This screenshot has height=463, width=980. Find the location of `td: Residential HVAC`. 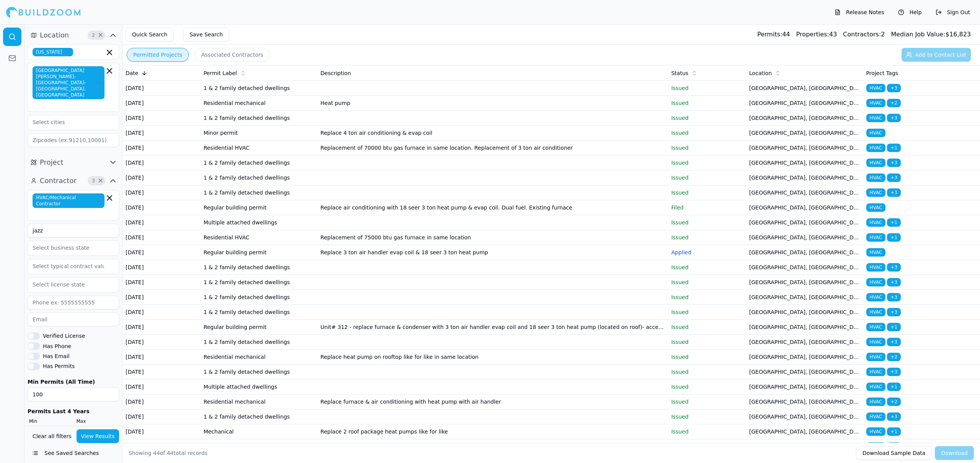

td: Residential HVAC is located at coordinates (259, 148).